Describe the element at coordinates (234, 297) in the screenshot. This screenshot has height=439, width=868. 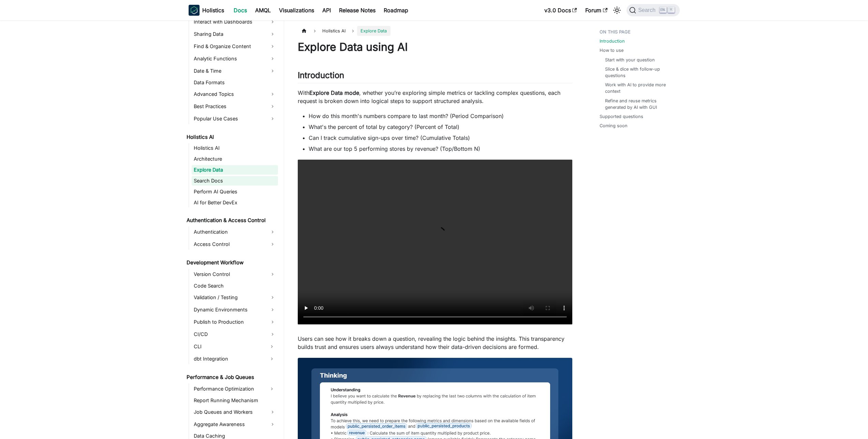
I see `a: Validation / Testing` at that location.